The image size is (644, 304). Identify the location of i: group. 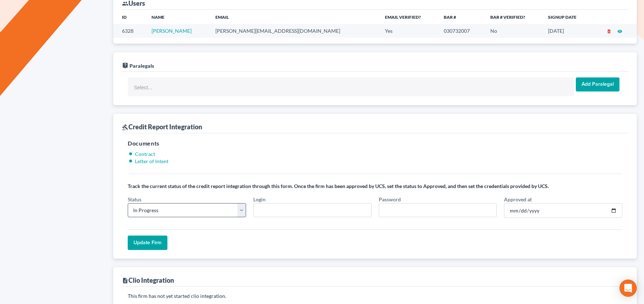
(125, 3).